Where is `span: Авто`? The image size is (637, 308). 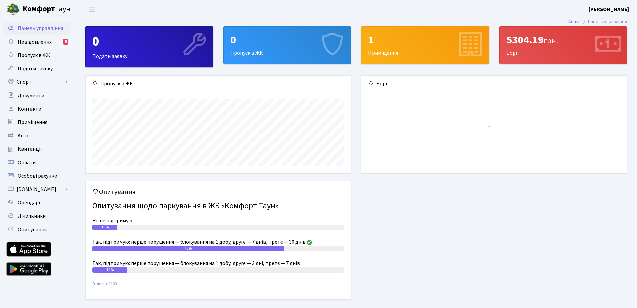
span: Авто is located at coordinates (24, 136).